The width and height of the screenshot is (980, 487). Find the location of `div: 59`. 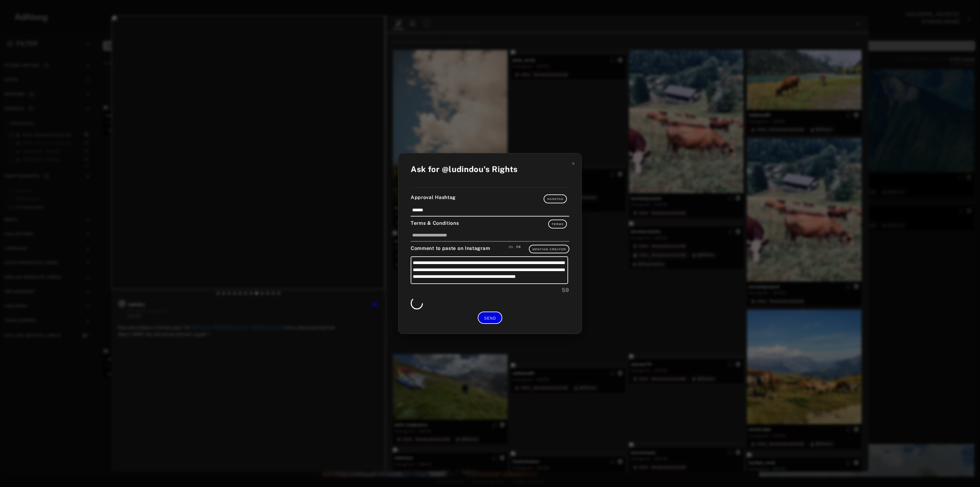

div: 59 is located at coordinates (490, 290).